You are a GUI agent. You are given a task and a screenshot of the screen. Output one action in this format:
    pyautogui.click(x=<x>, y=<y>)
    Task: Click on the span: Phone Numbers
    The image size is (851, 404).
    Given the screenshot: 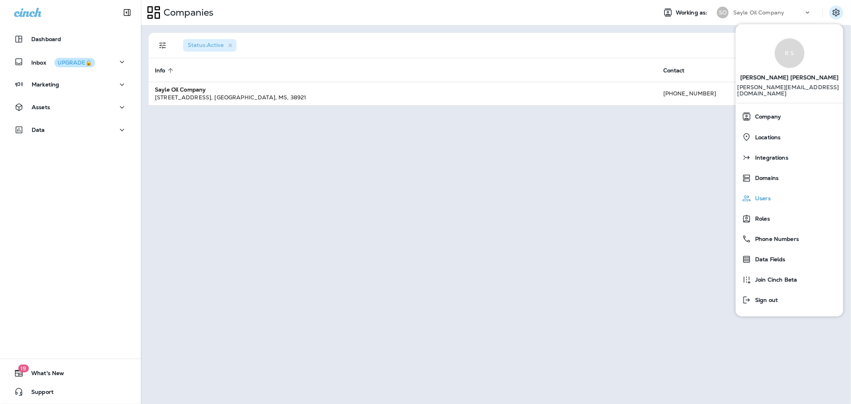 What is the action you would take?
    pyautogui.click(x=775, y=239)
    